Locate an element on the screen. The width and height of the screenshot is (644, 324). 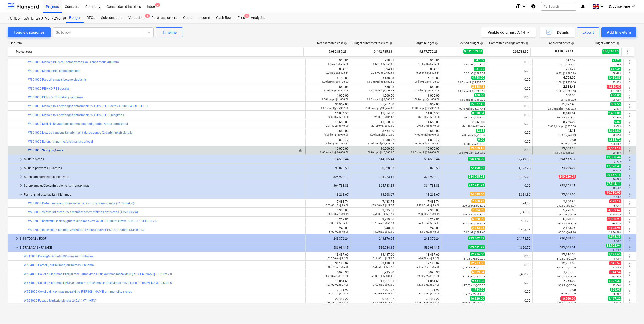
div: Cash flow is located at coordinates (224, 18).